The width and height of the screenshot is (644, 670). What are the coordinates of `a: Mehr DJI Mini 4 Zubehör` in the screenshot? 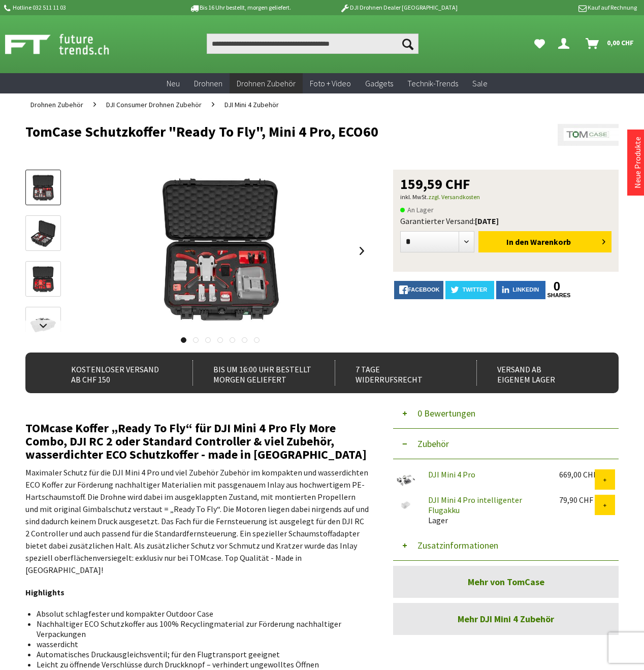 It's located at (506, 619).